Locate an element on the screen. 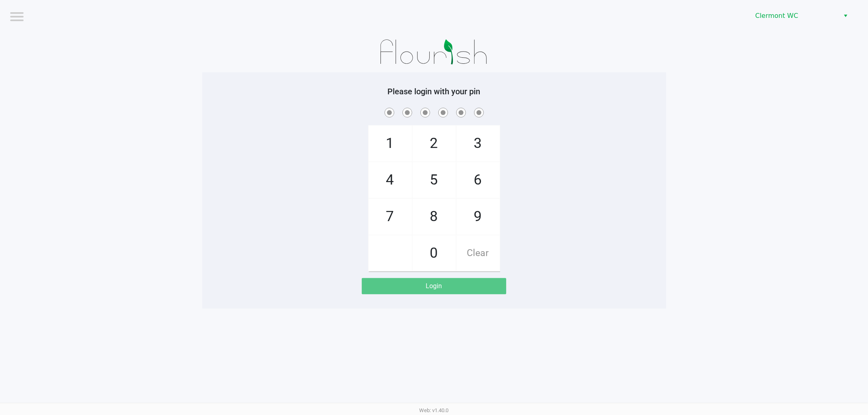  span: 6 is located at coordinates (478, 180).